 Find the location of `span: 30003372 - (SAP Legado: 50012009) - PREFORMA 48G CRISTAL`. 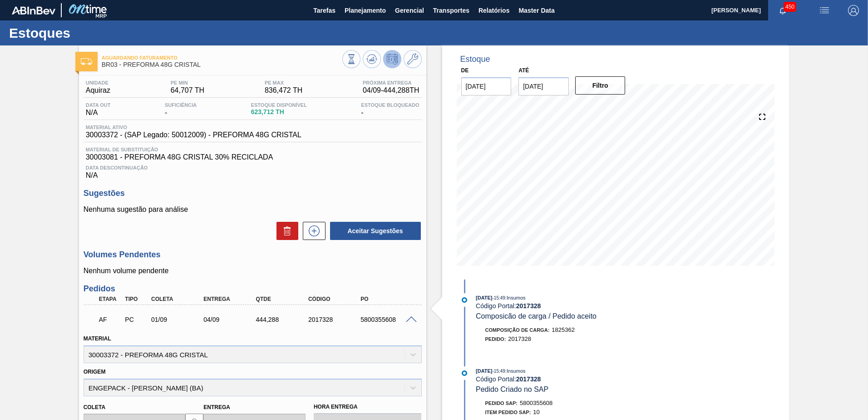

span: 30003372 - (SAP Legado: 50012009) - PREFORMA 48G CRISTAL is located at coordinates (194, 135).